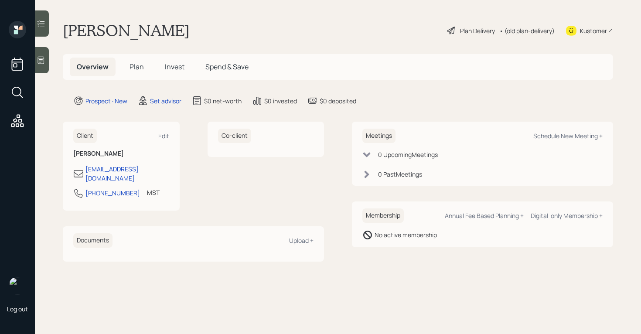  Describe the element at coordinates (280, 101) in the screenshot. I see `div: $0 invested` at that location.